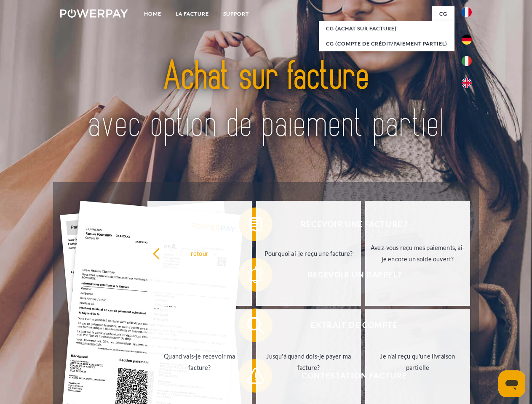 This screenshot has height=404, width=532. I want to click on div: Avez-vous reçu mes paiements, ai-je encore un solde ouvert?, so click(417, 254).